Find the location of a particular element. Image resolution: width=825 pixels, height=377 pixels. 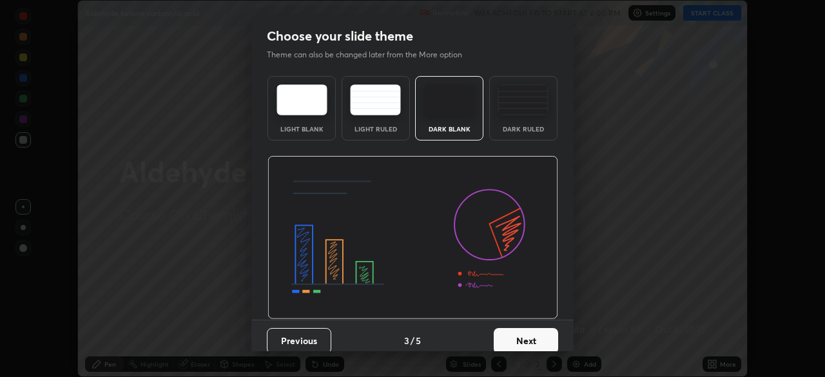

p: Theme can also be changed later from the More option is located at coordinates (371, 55).